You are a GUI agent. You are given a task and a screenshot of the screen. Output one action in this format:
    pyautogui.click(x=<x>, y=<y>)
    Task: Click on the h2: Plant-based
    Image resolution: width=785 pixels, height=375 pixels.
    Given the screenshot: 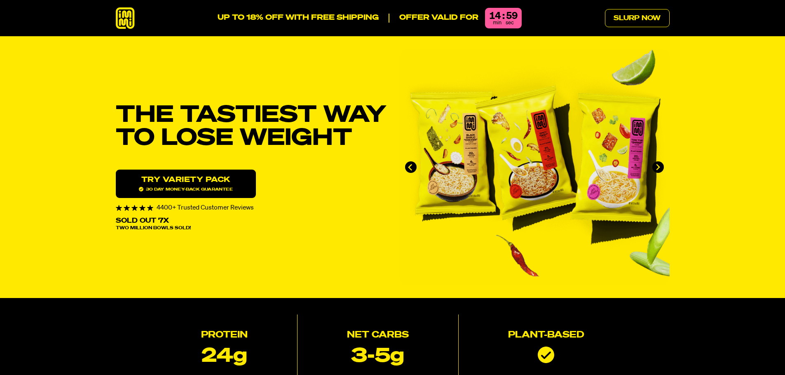 What is the action you would take?
    pyautogui.click(x=546, y=336)
    